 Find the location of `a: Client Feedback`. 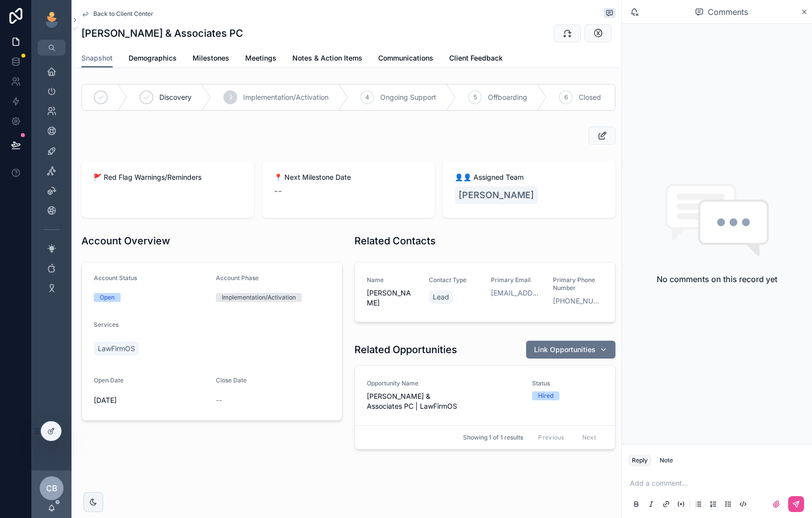

a: Client Feedback is located at coordinates (476, 59).